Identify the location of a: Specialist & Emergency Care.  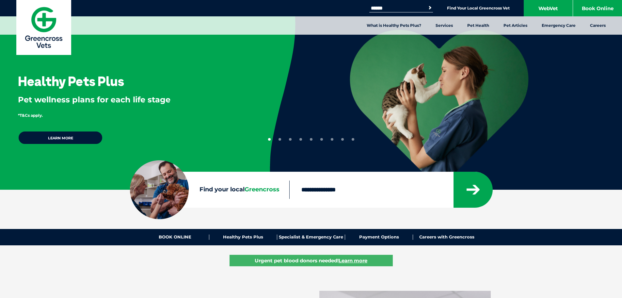
(311, 237).